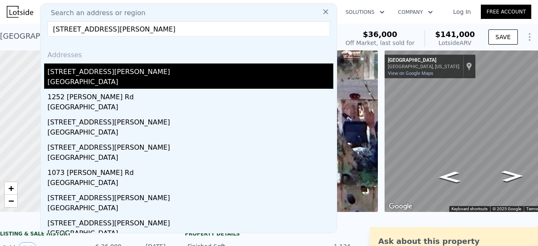 This screenshot has height=246, width=538. I want to click on span: $141,000, so click(454, 34).